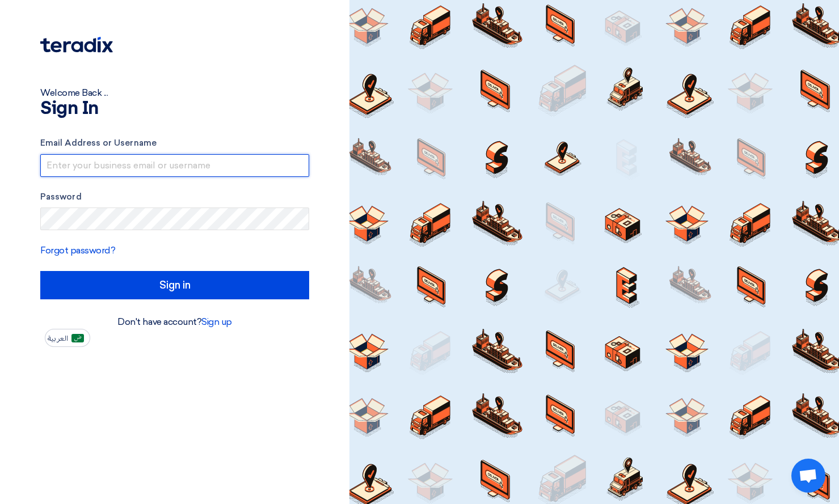 Image resolution: width=839 pixels, height=504 pixels. Describe the element at coordinates (175, 143) in the screenshot. I see `label: Email Address or Username` at that location.